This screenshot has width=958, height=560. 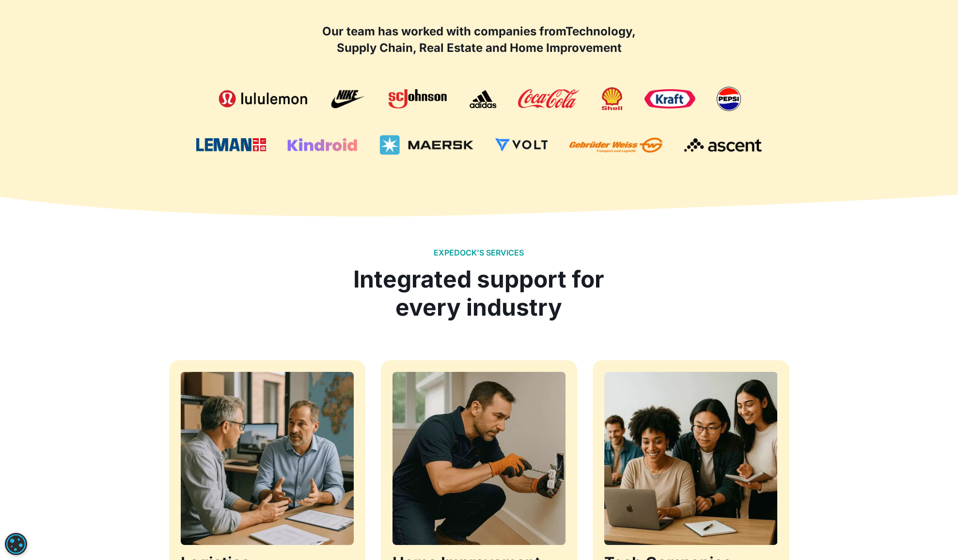 What do you see at coordinates (479, 39) in the screenshot?
I see `h2: Our team has worked with companies from` at bounding box center [479, 39].